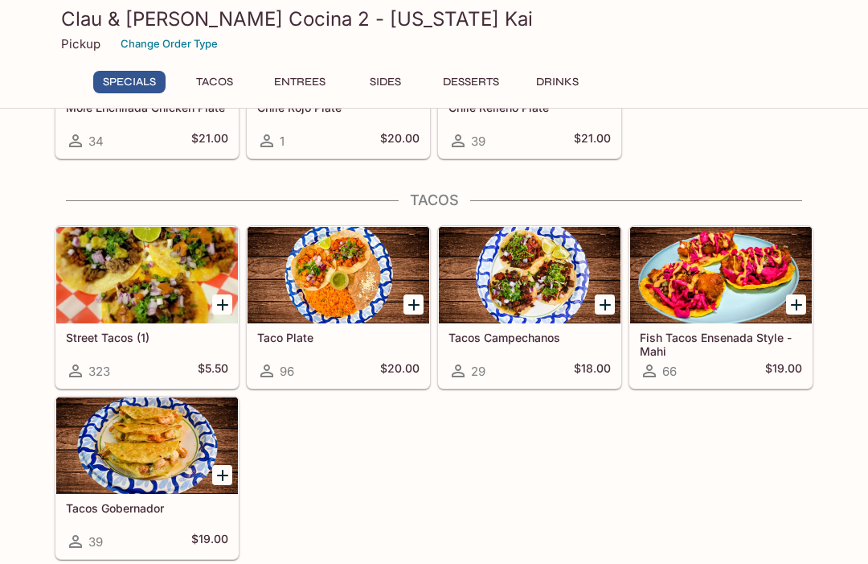  Describe the element at coordinates (80, 43) in the screenshot. I see `p: Pickup` at that location.